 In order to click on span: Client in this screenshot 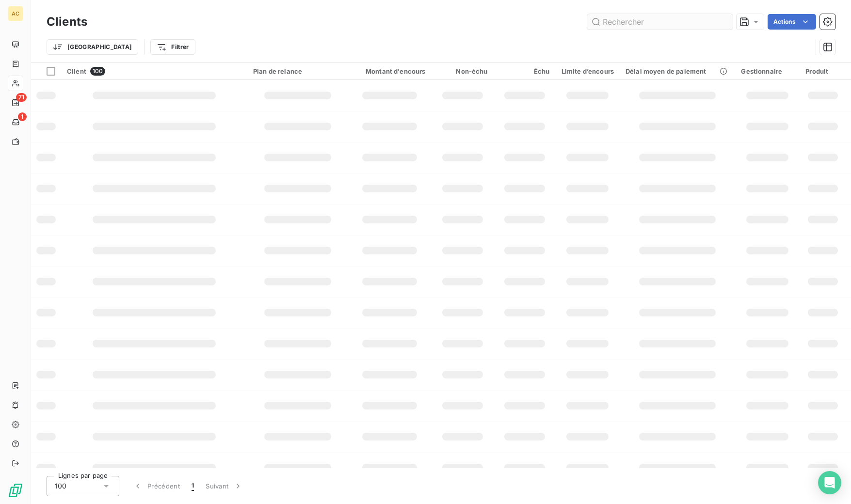, I will do `click(76, 71)`.